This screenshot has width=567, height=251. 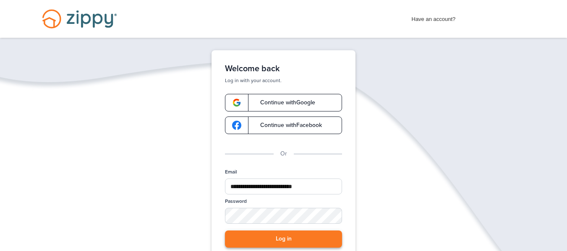 What do you see at coordinates (283, 69) in the screenshot?
I see `h1: Welcome back` at bounding box center [283, 69].